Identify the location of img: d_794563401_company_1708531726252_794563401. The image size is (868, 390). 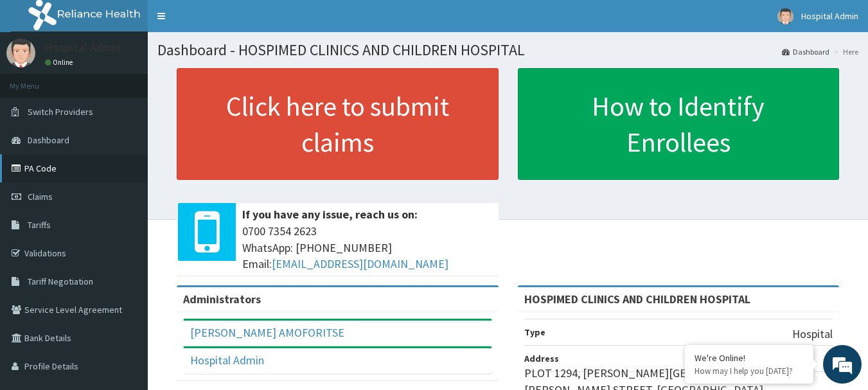
(38, 80).